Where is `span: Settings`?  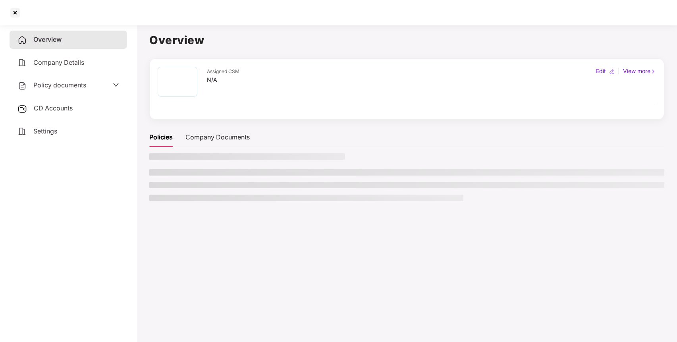
span: Settings is located at coordinates (45, 131).